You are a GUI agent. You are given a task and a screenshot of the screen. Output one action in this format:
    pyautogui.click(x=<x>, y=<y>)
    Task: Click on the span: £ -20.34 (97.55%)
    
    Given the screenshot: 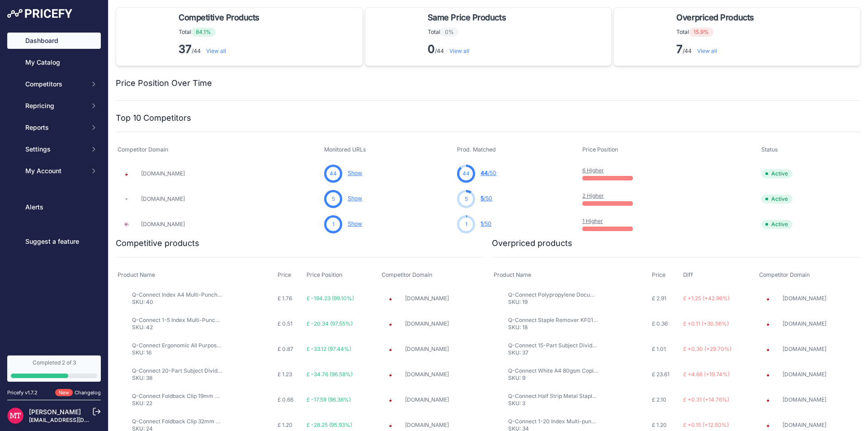 What is the action you would take?
    pyautogui.click(x=330, y=323)
    